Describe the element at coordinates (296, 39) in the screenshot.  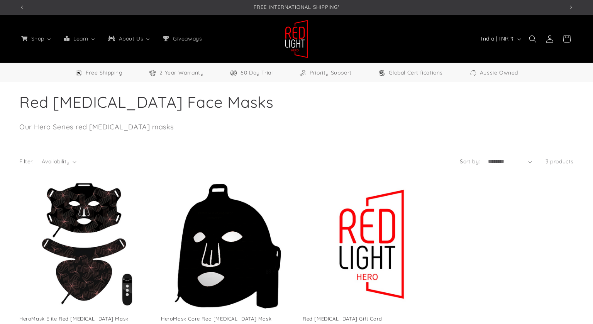
I see `a: Red Light Hero` at that location.